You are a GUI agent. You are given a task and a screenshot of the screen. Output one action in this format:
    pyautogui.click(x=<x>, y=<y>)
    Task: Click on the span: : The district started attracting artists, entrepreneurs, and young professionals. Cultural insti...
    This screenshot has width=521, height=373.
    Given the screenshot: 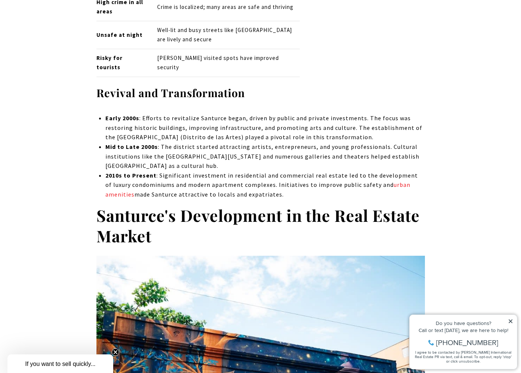 What is the action you would take?
    pyautogui.click(x=262, y=156)
    